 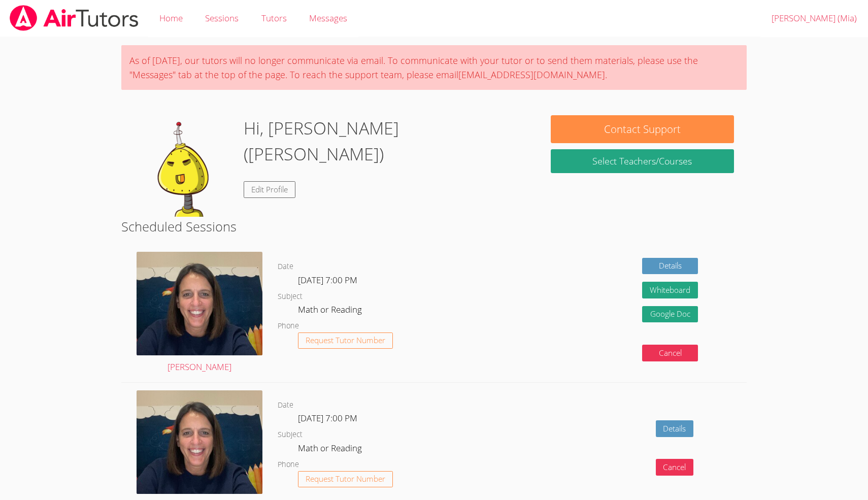 What do you see at coordinates (642, 161) in the screenshot?
I see `a: Select Teachers/Courses` at bounding box center [642, 161].